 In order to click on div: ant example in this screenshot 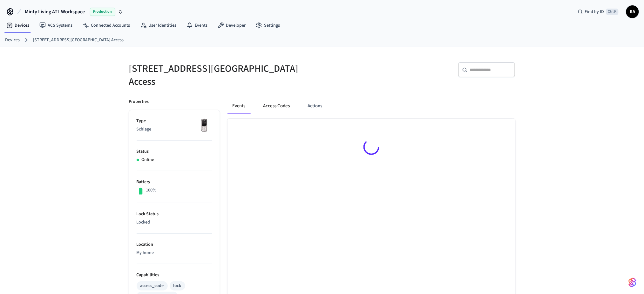, I will do `click(372, 106)`.